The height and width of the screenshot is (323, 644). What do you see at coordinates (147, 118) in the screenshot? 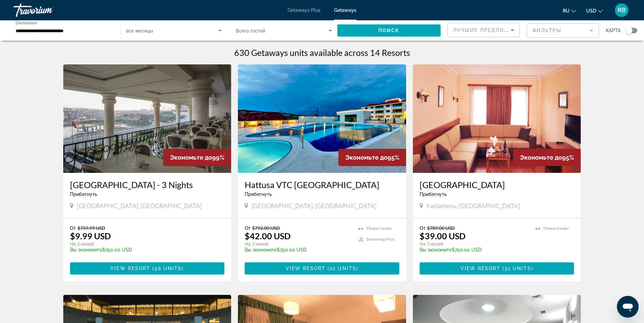
I see `img: RU76O01X.jpg` at bounding box center [147, 118].